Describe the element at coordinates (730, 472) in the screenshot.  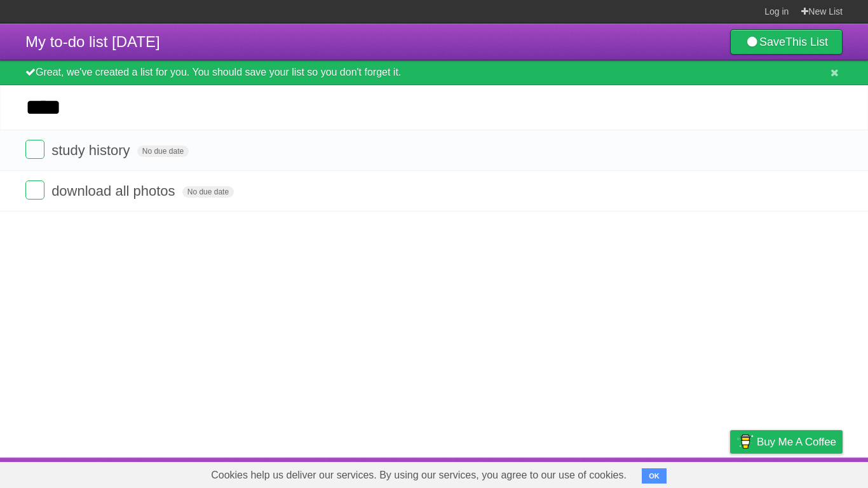
I see `a: Privacy` at that location.